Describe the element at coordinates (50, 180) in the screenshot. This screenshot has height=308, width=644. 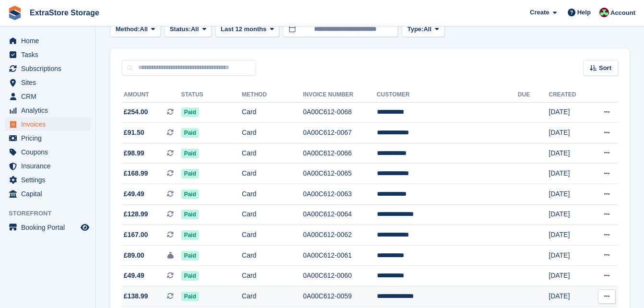
I see `span: Settings` at that location.